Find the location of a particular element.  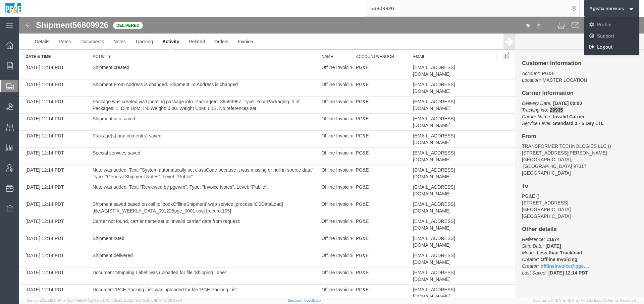

td: Note was added. Text: "System automatically set classCode because it was missing or null in sourc... is located at coordinates (184, 156).